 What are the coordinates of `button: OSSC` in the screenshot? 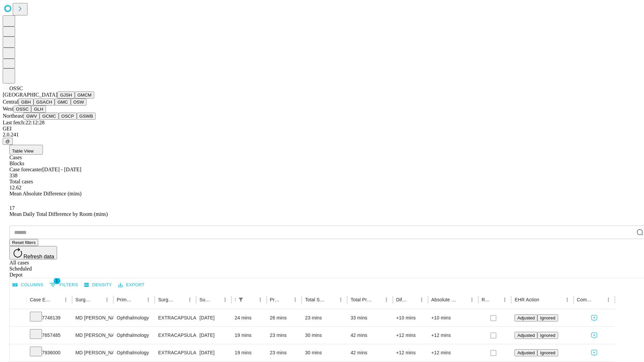 It's located at (23, 109).